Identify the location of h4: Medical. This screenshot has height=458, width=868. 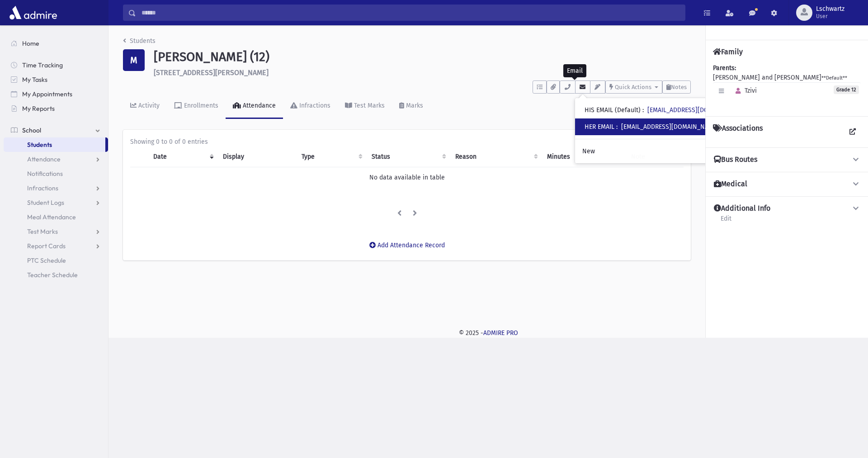
(730, 184).